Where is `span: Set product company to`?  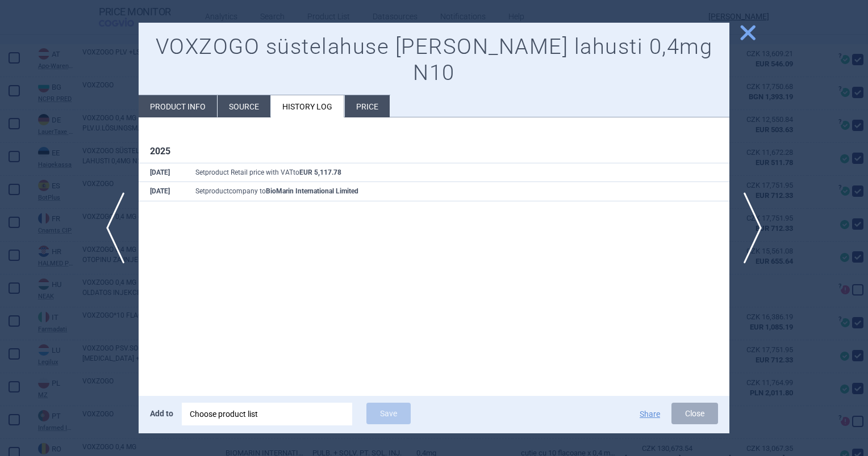 span: Set product company to is located at coordinates (277, 192).